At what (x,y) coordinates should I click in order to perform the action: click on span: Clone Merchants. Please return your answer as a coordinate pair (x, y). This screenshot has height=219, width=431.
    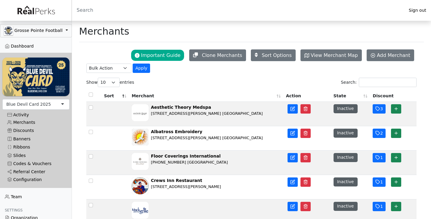
    Looking at the image, I should click on (222, 55).